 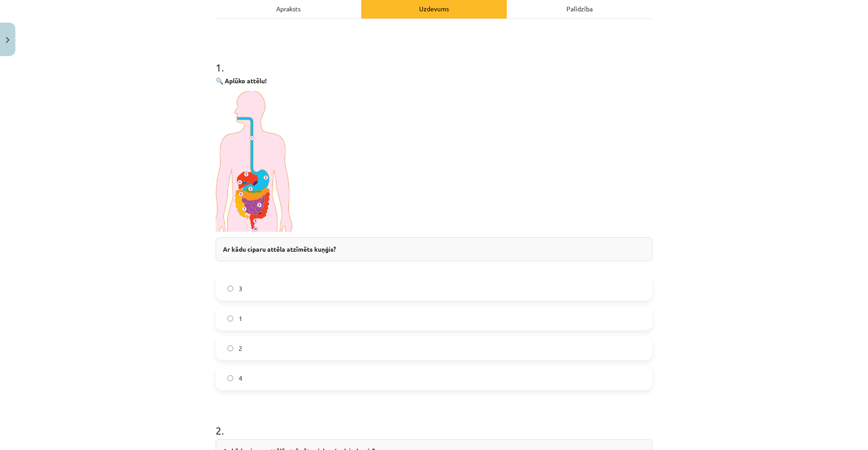 What do you see at coordinates (230, 348) in the screenshot?
I see `input: 2` at bounding box center [230, 348].